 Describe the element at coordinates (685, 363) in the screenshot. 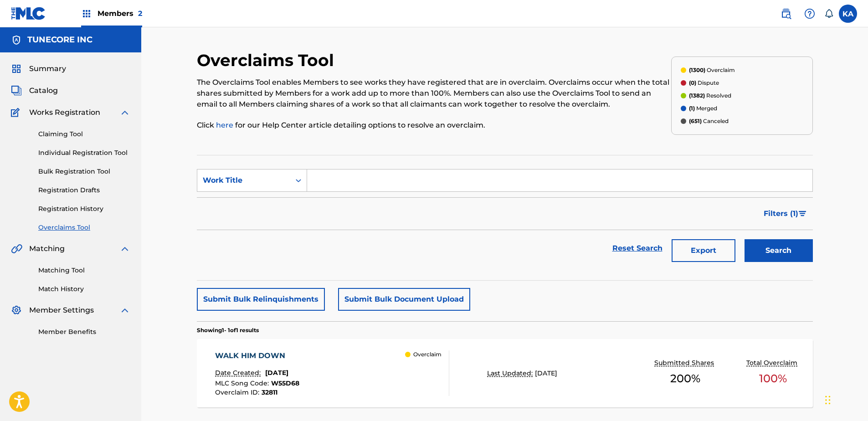

I see `p: Submitted Shares` at that location.